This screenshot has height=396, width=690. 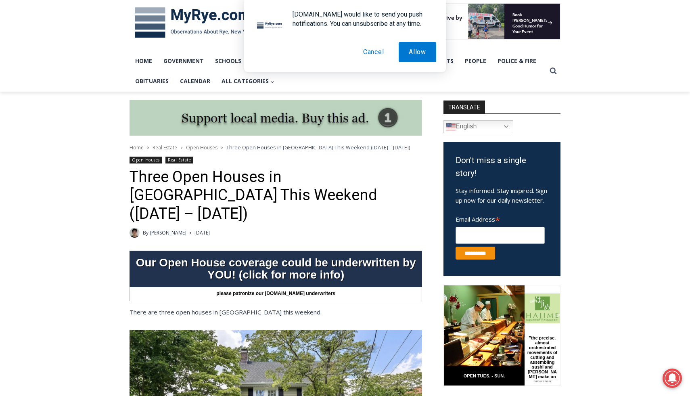 I want to click on button: Cancel, so click(x=374, y=52).